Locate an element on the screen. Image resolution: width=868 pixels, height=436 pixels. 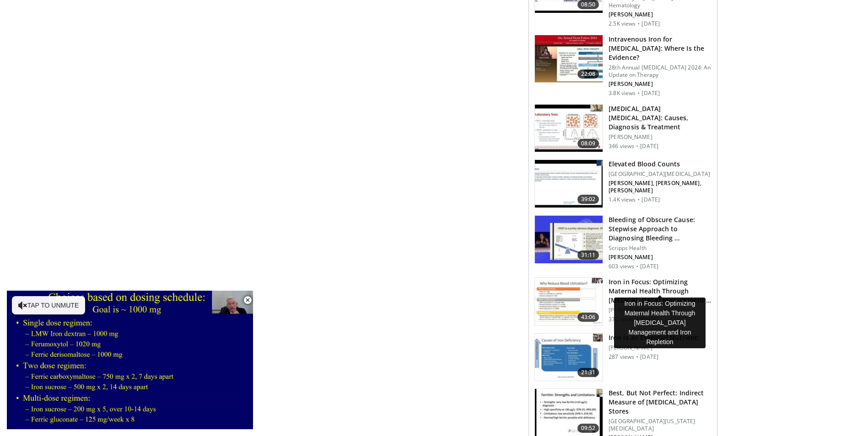
p: 3.8K views is located at coordinates (622, 94).